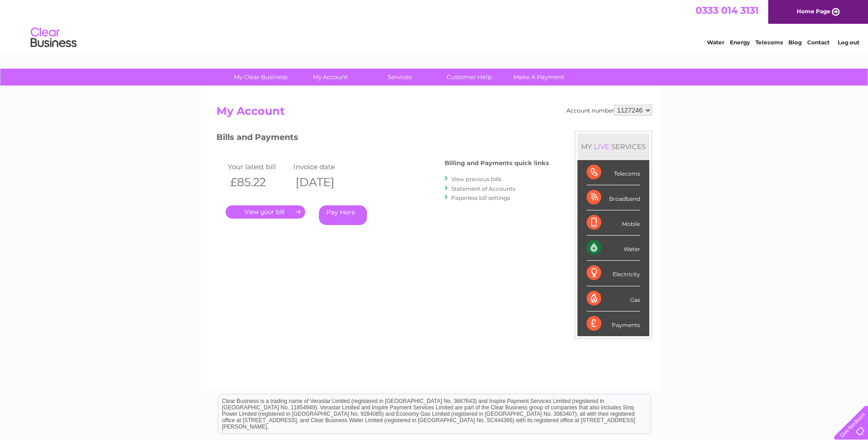  I want to click on a: Statement of Accounts, so click(483, 189).